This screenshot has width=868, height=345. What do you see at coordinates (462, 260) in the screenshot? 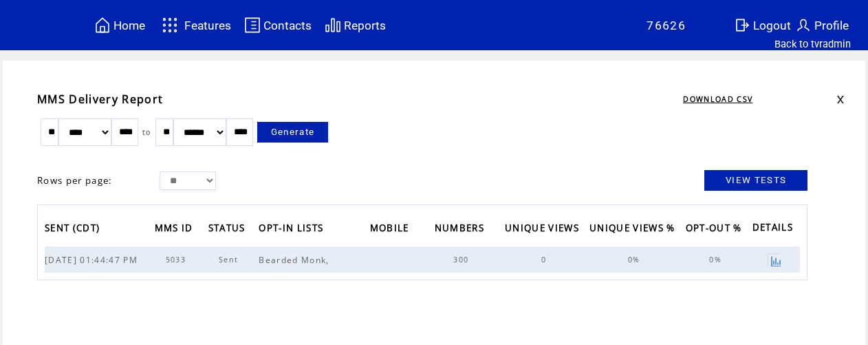
I see `span: 300` at bounding box center [462, 260].